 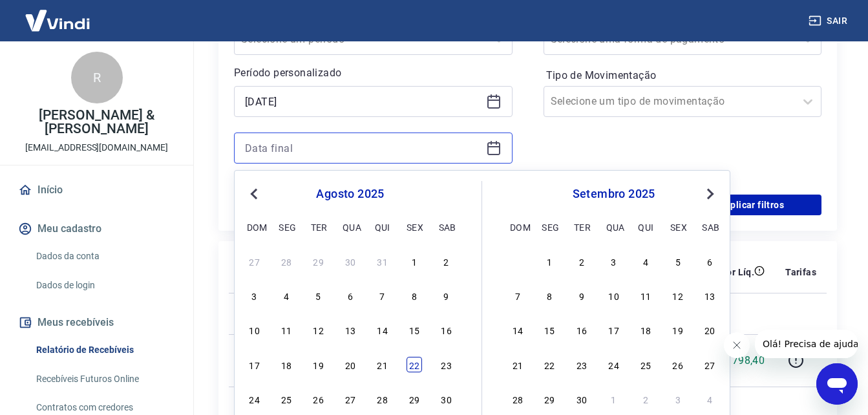 What do you see at coordinates (710, 330) in the screenshot?
I see `div: Choose sábado, 20 de setembro de 2025` at bounding box center [710, 330].